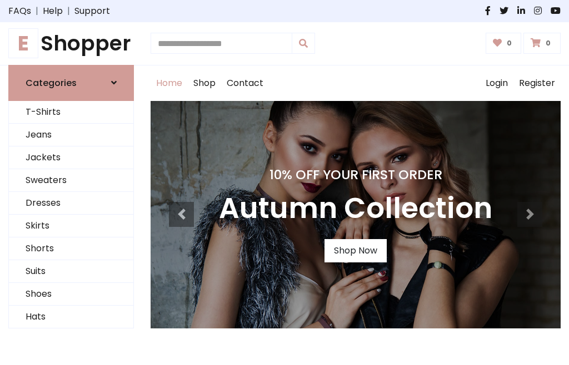  Describe the element at coordinates (71, 226) in the screenshot. I see `a: Skirts` at that location.